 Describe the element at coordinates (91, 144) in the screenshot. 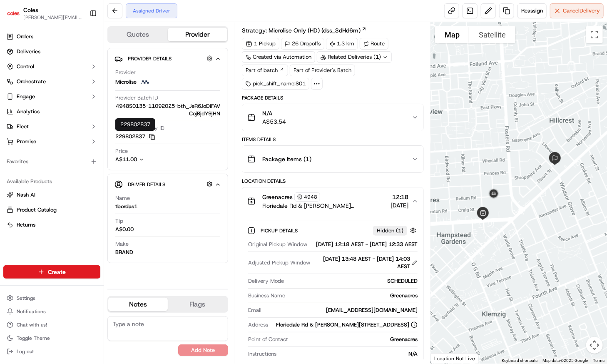

I see `span: Pylon` at that location.